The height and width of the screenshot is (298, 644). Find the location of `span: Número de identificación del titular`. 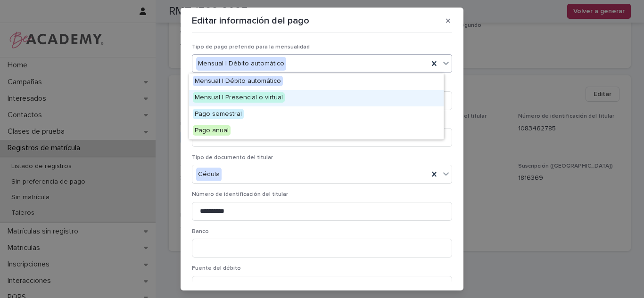

span: Número de identificación del titular is located at coordinates (240, 194).